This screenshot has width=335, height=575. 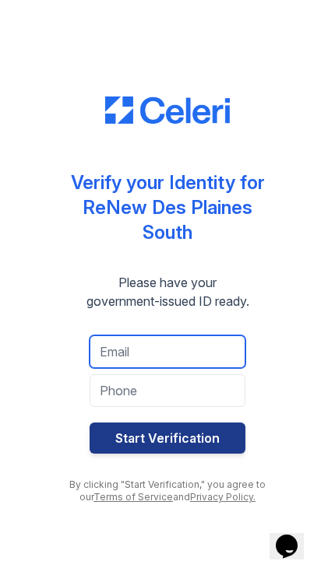 What do you see at coordinates (223, 497) in the screenshot?
I see `a: Privacy Policy.` at bounding box center [223, 497].